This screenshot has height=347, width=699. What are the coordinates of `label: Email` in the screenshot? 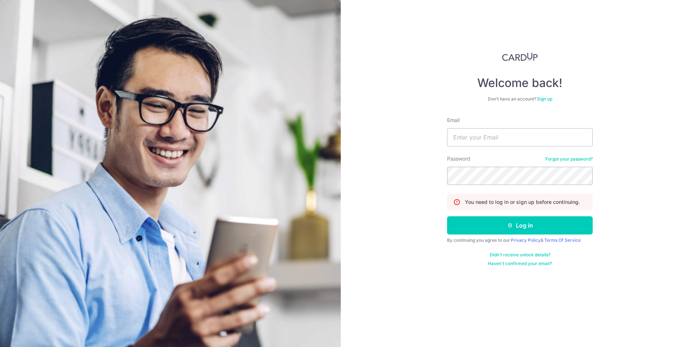 It's located at (453, 120).